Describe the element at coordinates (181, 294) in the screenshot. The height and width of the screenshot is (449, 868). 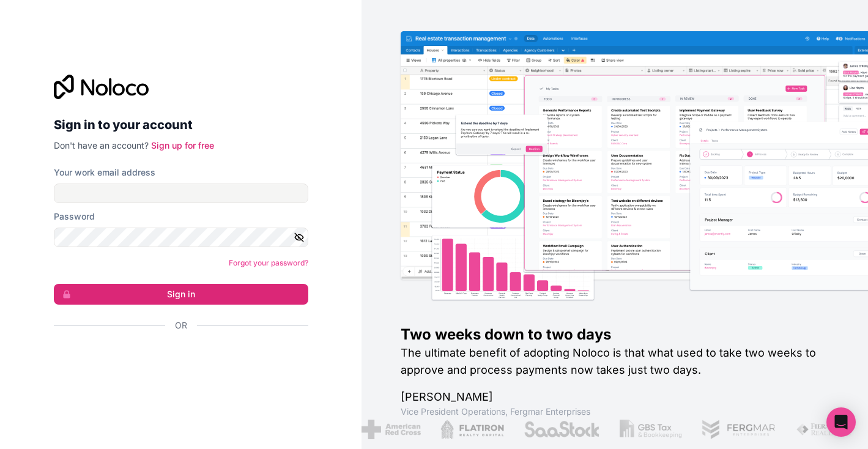
I see `button: Sign in` at that location.